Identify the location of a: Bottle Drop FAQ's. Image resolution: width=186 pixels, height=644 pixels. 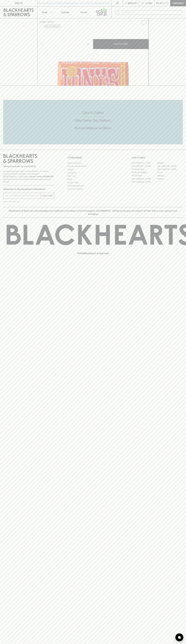
(93, 163).